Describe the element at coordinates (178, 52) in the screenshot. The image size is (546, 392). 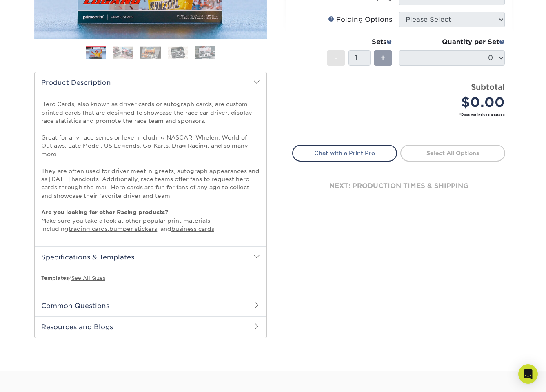
I see `img: Hero Cards 04` at that location.